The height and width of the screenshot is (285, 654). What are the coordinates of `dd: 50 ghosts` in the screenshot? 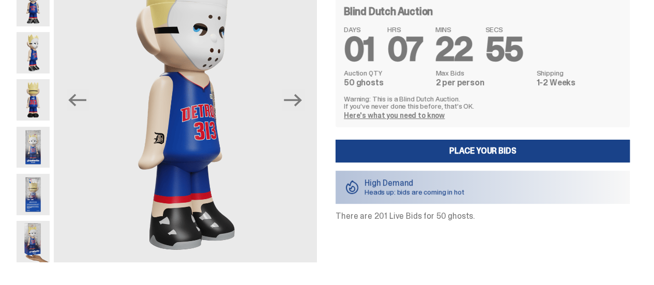 It's located at (386, 83).